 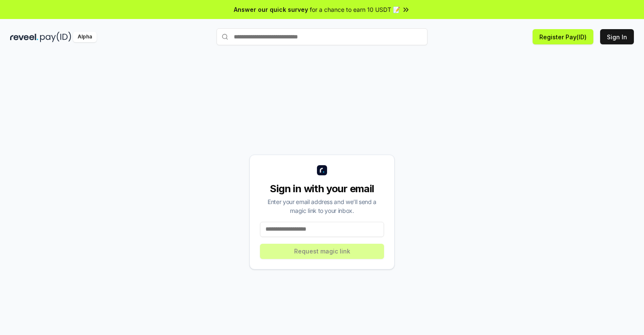 What do you see at coordinates (563, 37) in the screenshot?
I see `button: Register Pay(ID)` at bounding box center [563, 37].